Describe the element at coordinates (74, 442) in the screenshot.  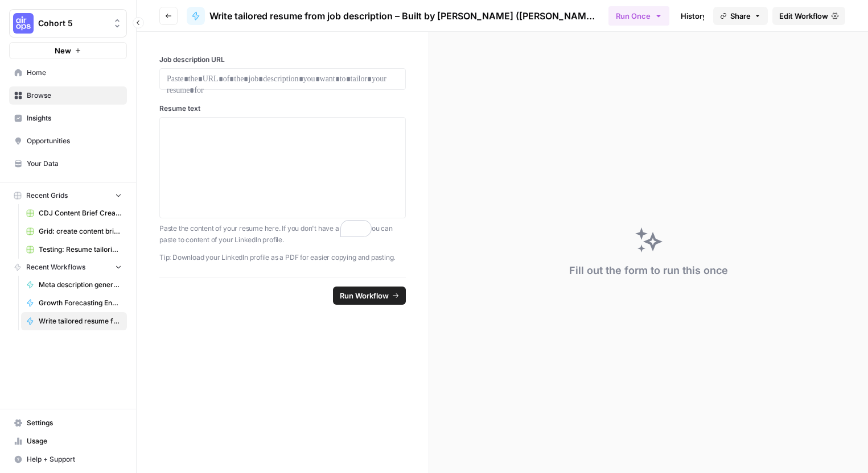
I see `span: Usage` at that location.